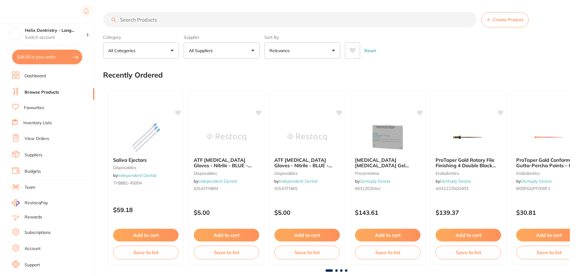 This screenshot has height=276, width=582. I want to click on a: Account, so click(32, 249).